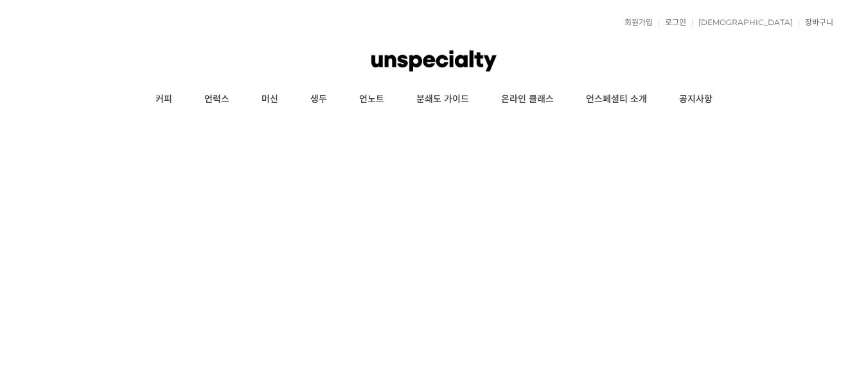  What do you see at coordinates (527, 99) in the screenshot?
I see `a: 온라인 클래스` at bounding box center [527, 99].